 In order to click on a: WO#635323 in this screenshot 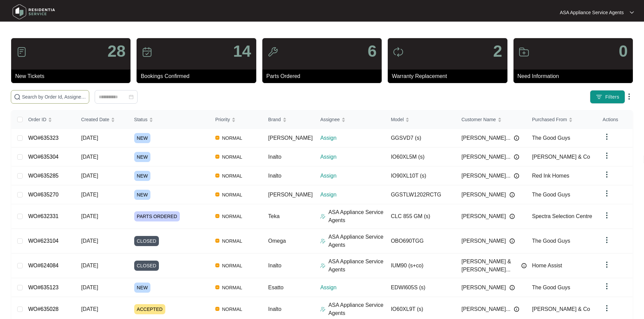, I will do `click(43, 138)`.